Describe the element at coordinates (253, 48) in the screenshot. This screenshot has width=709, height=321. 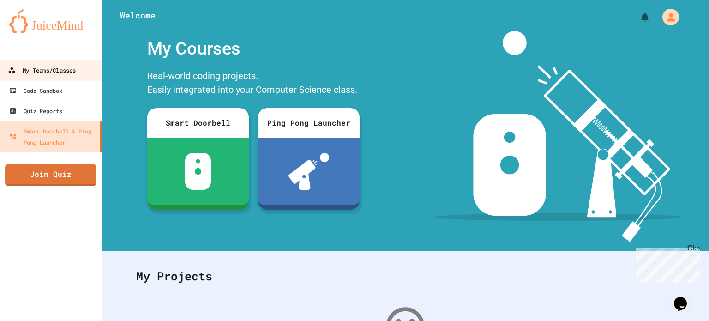
I see `div: My Courses` at that location.